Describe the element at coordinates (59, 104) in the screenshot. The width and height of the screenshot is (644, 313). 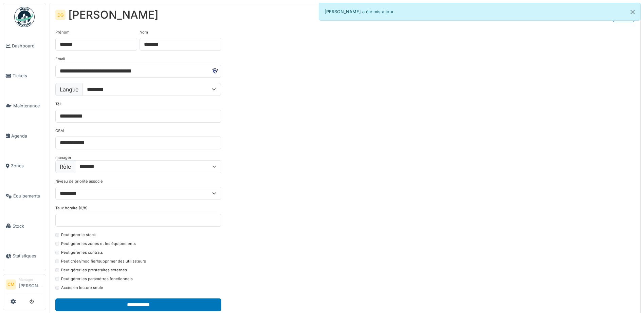
I see `label: Tél.` at that location.